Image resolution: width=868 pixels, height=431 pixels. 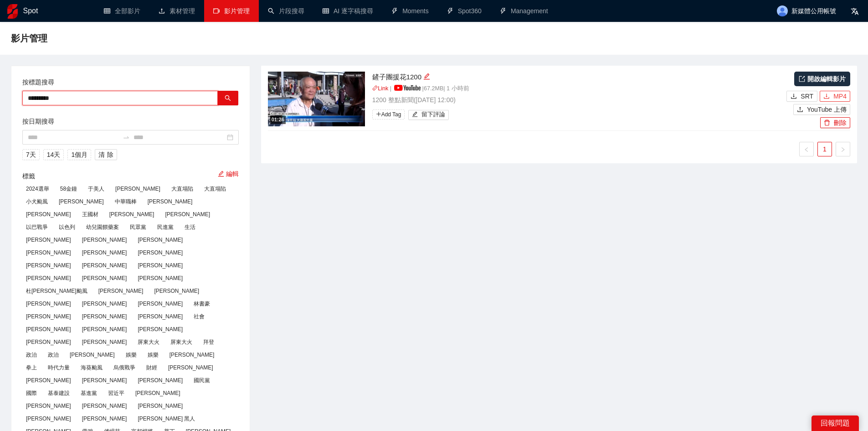 I want to click on a: 開啟編輯影片, so click(x=822, y=79).